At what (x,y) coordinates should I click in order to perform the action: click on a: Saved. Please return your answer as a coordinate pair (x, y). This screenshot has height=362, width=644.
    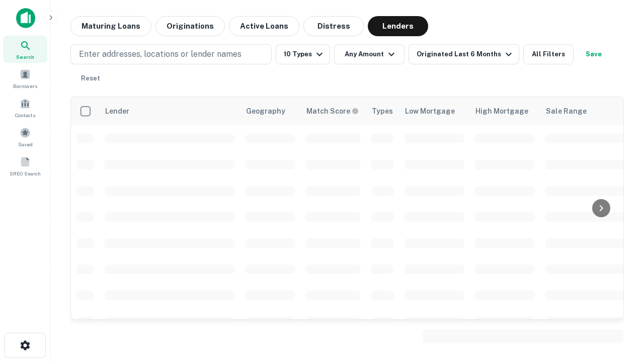
    Looking at the image, I should click on (25, 137).